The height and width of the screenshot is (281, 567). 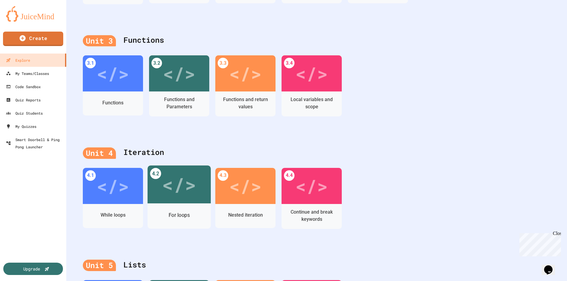 I want to click on div: Smart Doorbell & Ping Pong Launcher, so click(x=35, y=143).